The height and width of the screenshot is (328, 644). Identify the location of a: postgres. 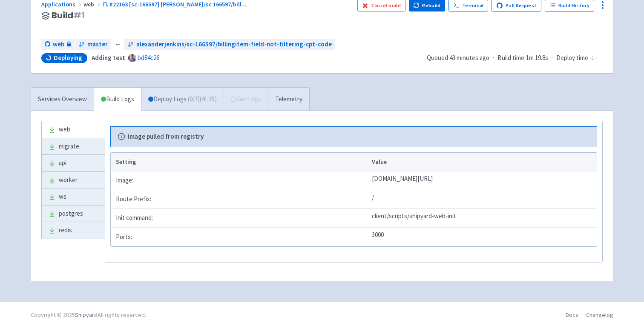
(73, 213).